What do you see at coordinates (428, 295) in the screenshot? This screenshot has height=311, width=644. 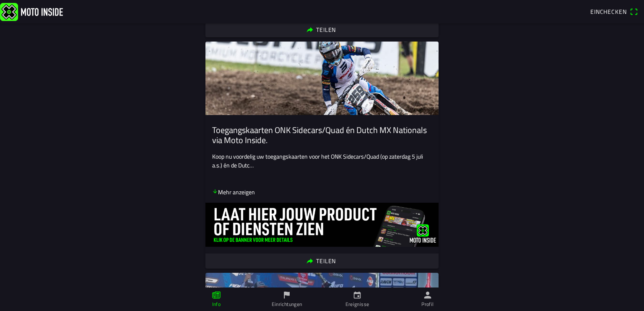 I see `ion-icon: person` at bounding box center [428, 295].